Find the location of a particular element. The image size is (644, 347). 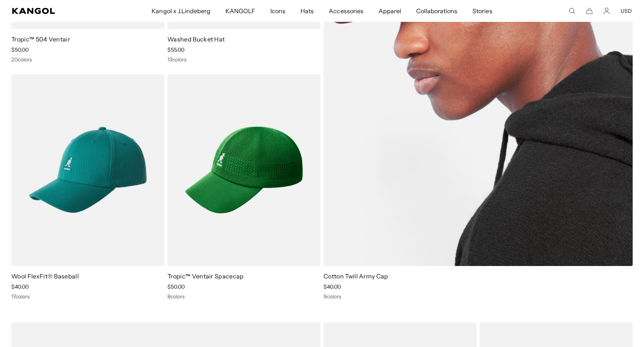

img: Wool FlexFit® Baseball is located at coordinates (88, 170).